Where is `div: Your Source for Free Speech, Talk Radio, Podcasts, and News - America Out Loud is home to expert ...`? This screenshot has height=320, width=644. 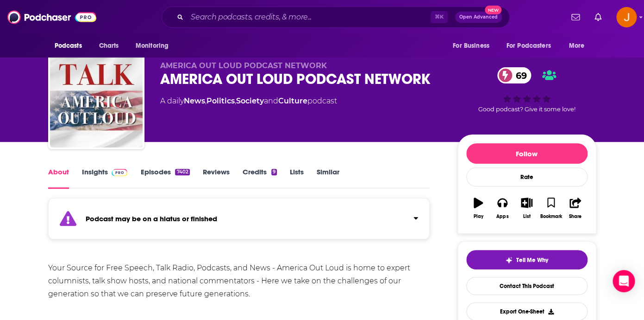
div: Your Source for Free Speech, Talk Radio, Podcasts, and News - America Out Loud is home to expert ... is located at coordinates (239, 281).